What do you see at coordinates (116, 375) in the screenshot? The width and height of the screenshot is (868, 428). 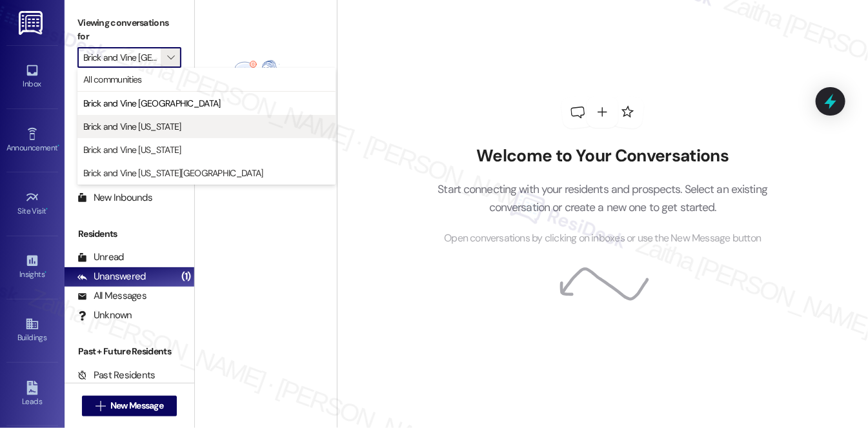 I see `div: Past Residents` at bounding box center [116, 375].